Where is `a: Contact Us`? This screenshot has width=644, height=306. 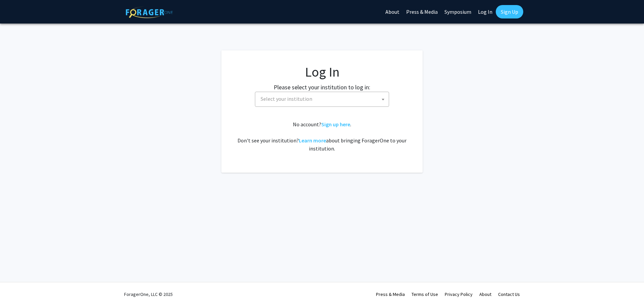
a: Contact Us is located at coordinates (509, 294).